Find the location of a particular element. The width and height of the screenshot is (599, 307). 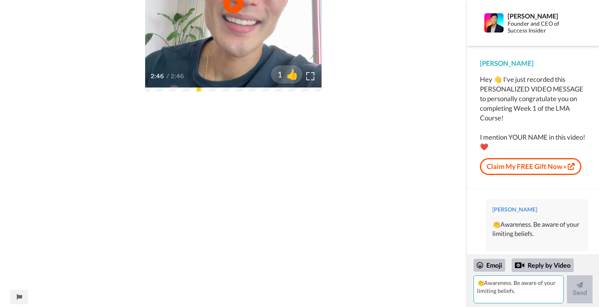

span: 1 is located at coordinates (277, 74).